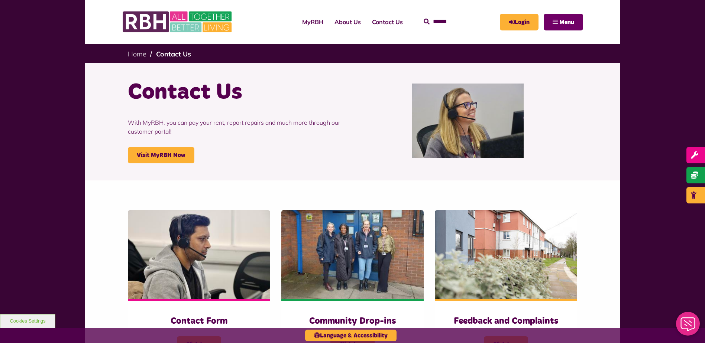 This screenshot has height=343, width=705. Describe the element at coordinates (237, 93) in the screenshot. I see `h1: Contact Us` at that location.